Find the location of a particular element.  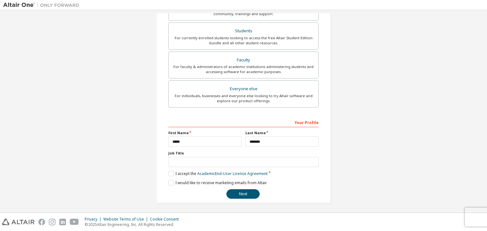

img: facebook.svg is located at coordinates (42, 222).